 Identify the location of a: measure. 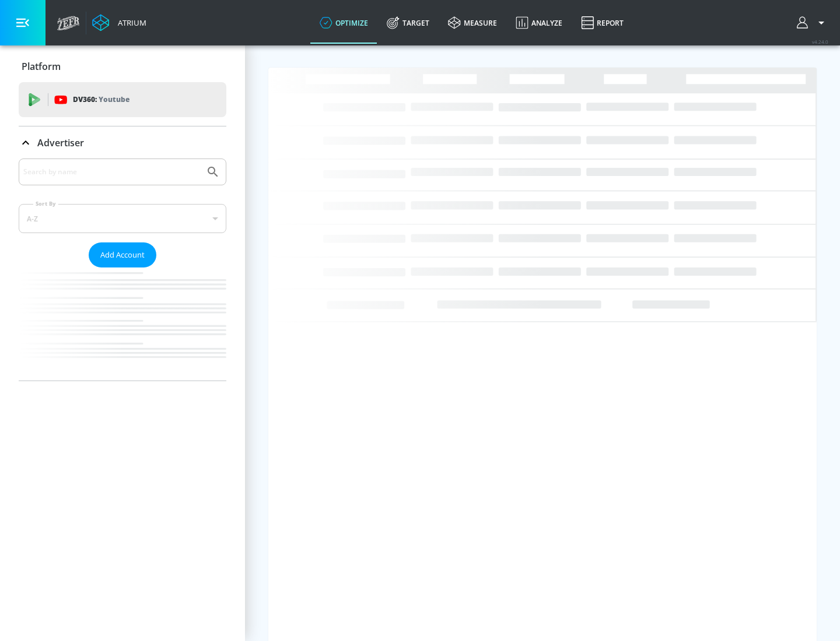
(473, 23).